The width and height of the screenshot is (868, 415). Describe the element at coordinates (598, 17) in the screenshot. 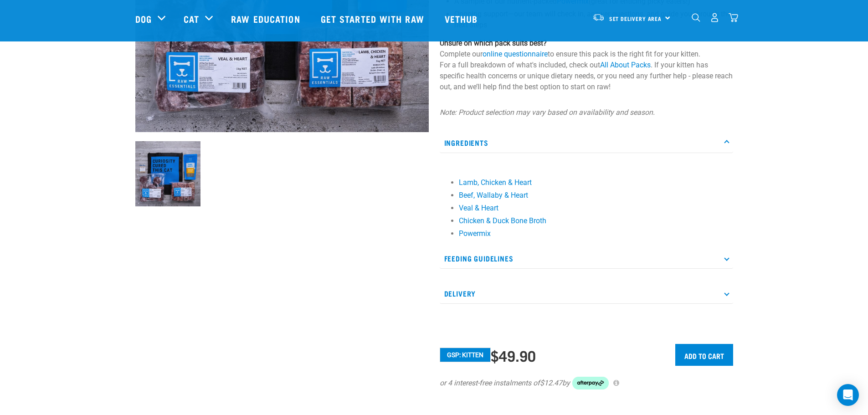

I see `img: van-moving.png` at that location.